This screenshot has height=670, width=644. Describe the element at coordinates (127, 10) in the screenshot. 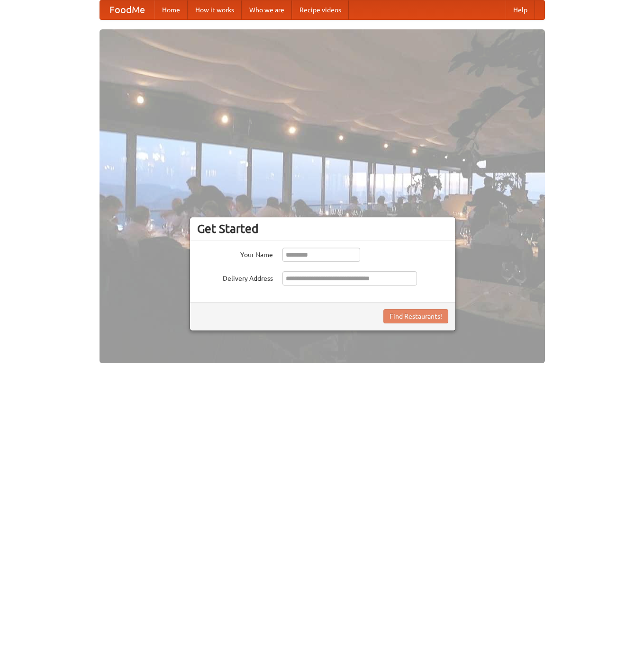

I see `a: FoodMe` at that location.